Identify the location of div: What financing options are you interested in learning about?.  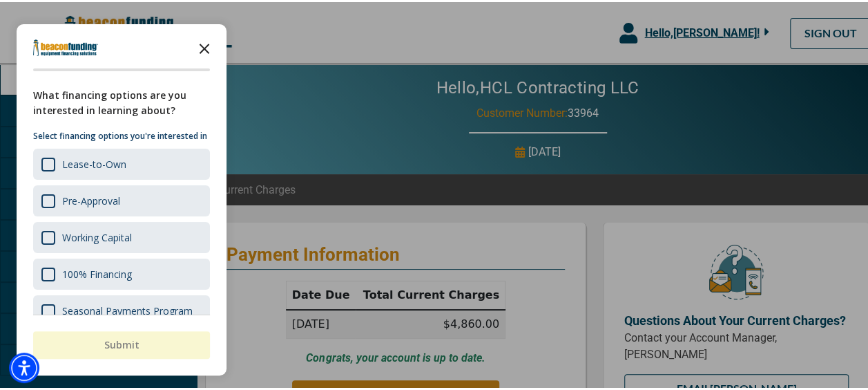
(121, 101).